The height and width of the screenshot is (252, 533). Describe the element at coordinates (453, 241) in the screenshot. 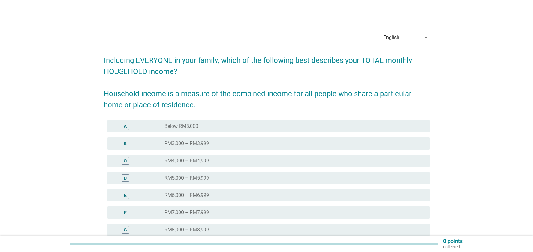

I see `p: 0 points` at that location.